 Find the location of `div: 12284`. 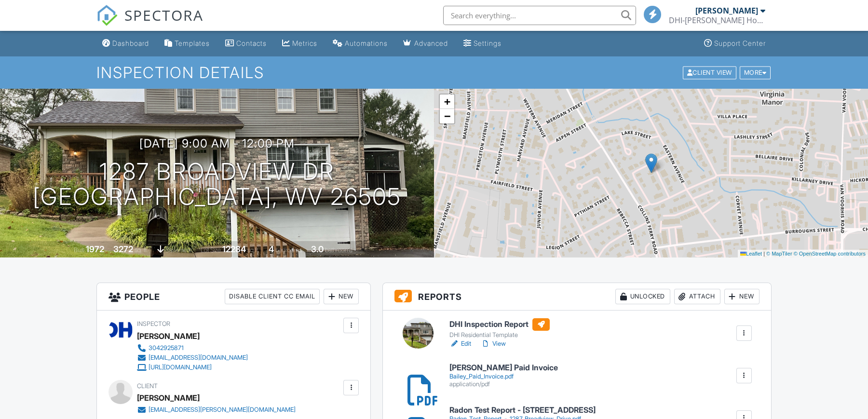

div: 12284 is located at coordinates (234, 248).